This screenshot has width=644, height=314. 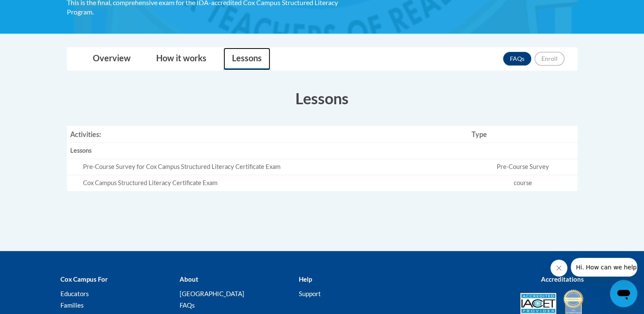 I want to click on b: Accreditations, so click(x=562, y=279).